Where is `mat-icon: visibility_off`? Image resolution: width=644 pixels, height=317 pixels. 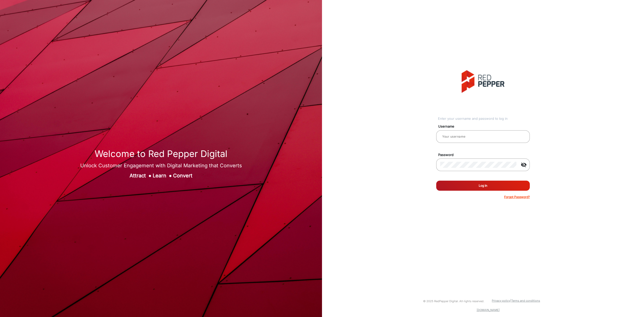
mat-icon: visibility_off is located at coordinates (523, 165).